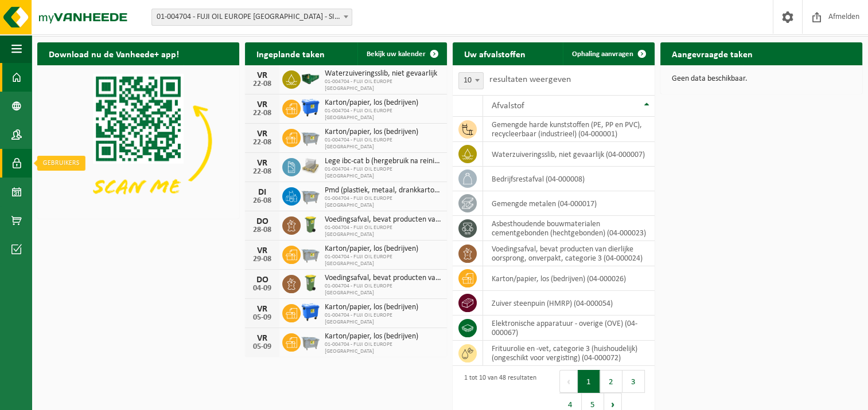 Image resolution: width=868 pixels, height=410 pixels. Describe the element at coordinates (633, 382) in the screenshot. I see `button: 3` at that location.